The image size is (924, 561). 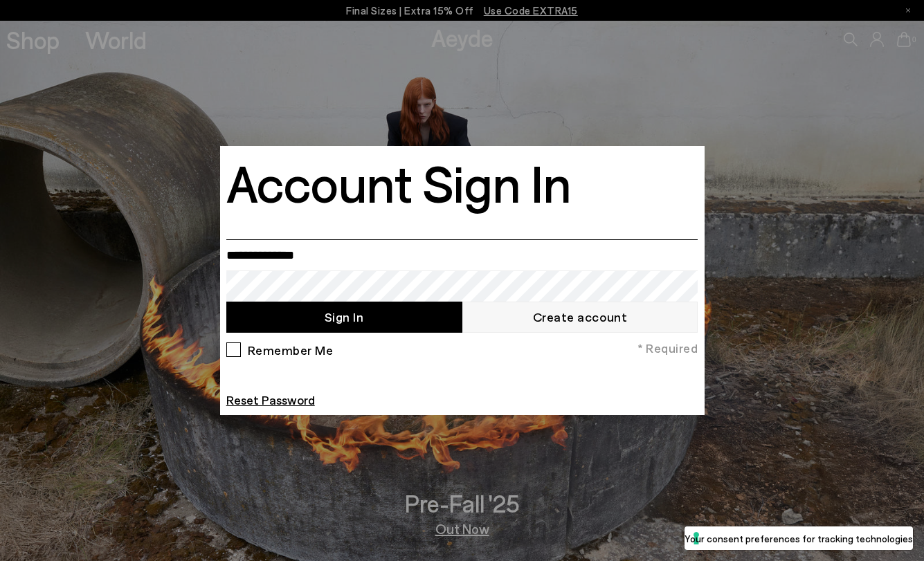 I want to click on button: Your consent preferences for tracking technologies, so click(x=799, y=538).